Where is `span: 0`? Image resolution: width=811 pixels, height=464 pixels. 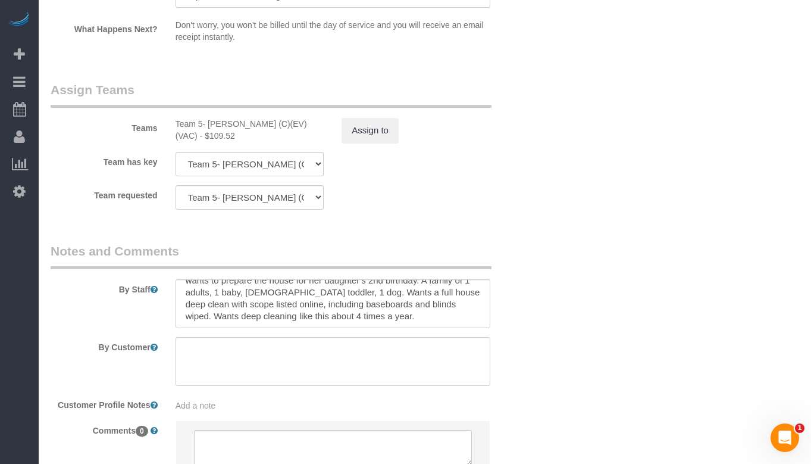 span: 0 is located at coordinates (142, 431).